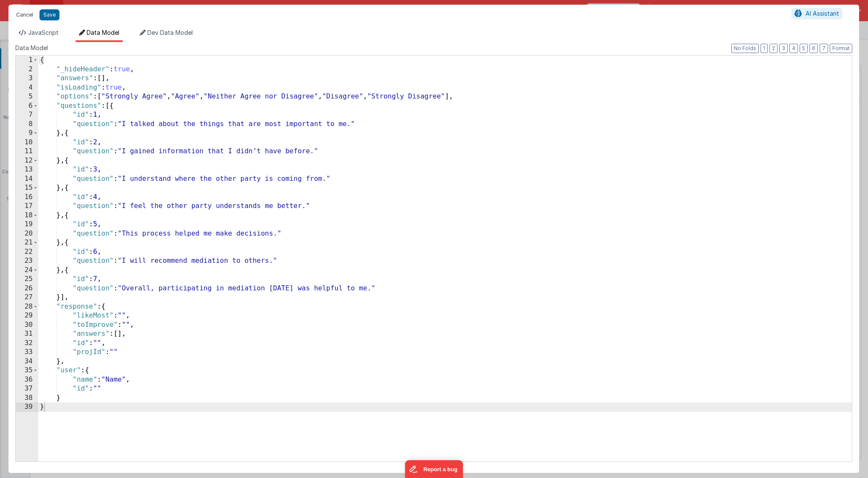 Image resolution: width=868 pixels, height=478 pixels. What do you see at coordinates (27, 79) in the screenshot?
I see `div: 3` at bounding box center [27, 79].